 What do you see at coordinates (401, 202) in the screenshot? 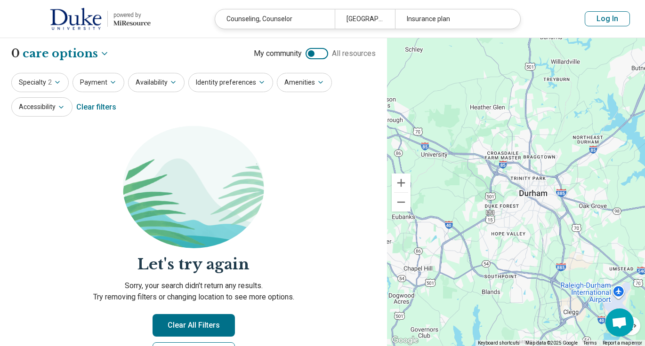
I see `button: Zoom out` at bounding box center [401, 202].